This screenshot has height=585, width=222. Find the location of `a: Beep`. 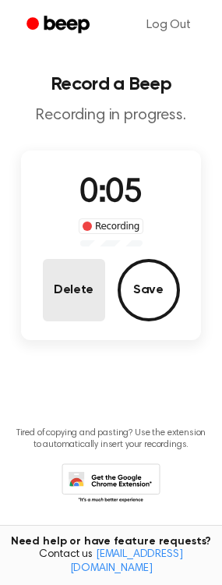

a: Beep is located at coordinates (59, 25).